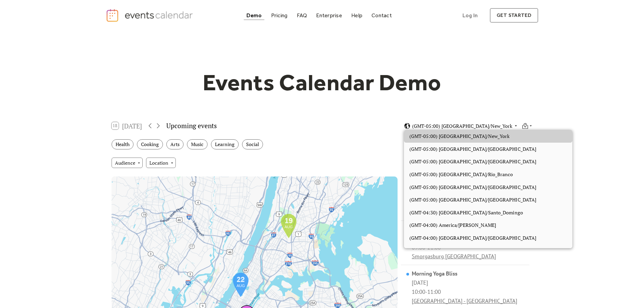  What do you see at coordinates (302, 15) in the screenshot?
I see `div: FAQ` at bounding box center [302, 15].